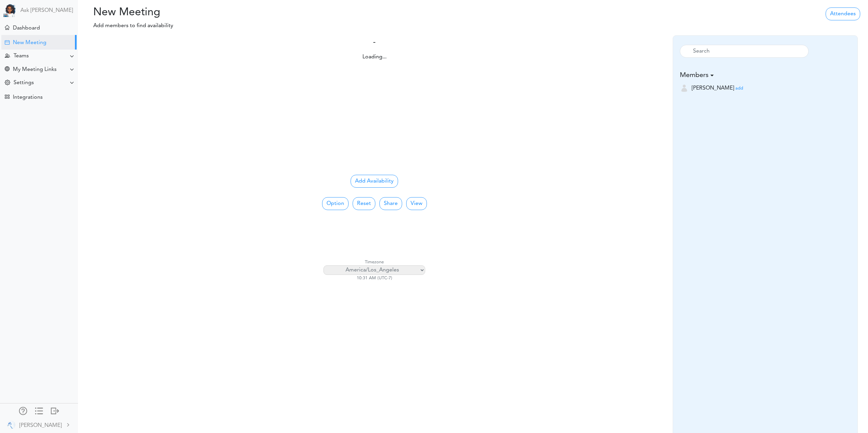 This screenshot has height=433, width=868. Describe the element at coordinates (739, 88) in the screenshot. I see `a: add` at that location.